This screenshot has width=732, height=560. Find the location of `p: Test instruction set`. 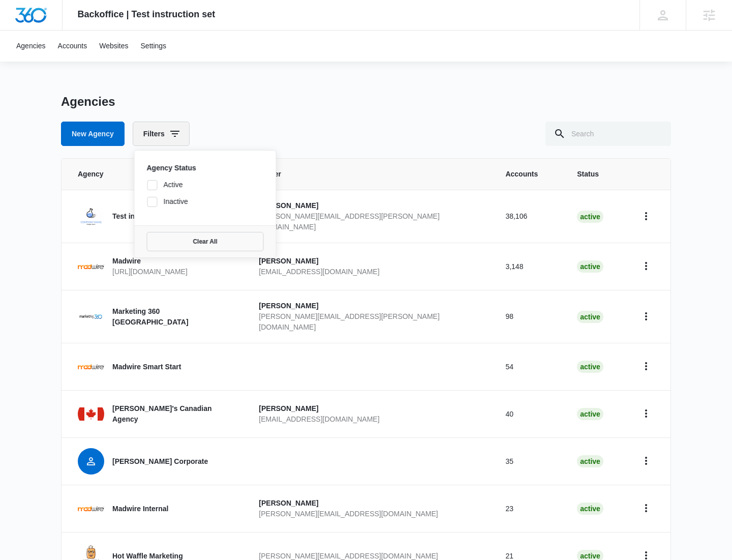

p: Test instruction set is located at coordinates (145, 216).